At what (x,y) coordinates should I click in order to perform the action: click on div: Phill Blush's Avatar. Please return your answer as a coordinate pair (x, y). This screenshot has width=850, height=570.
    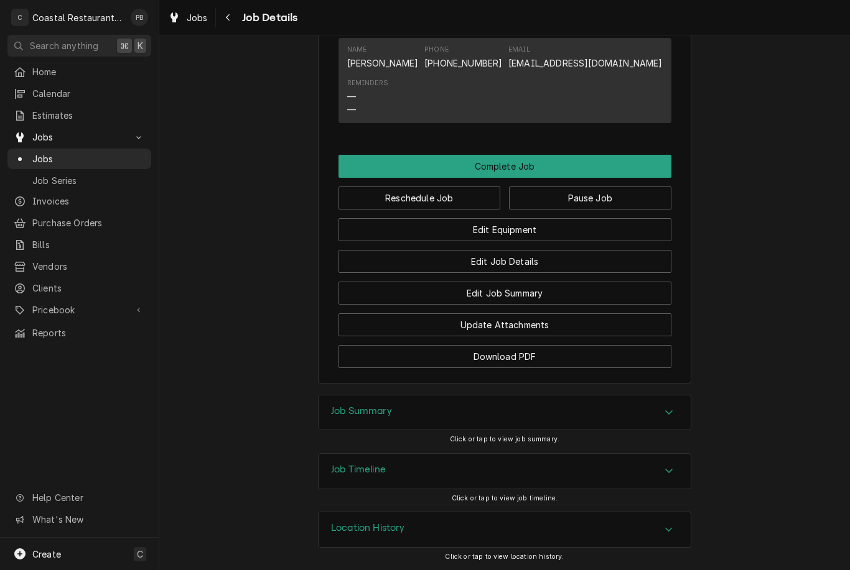
    Looking at the image, I should click on (139, 17).